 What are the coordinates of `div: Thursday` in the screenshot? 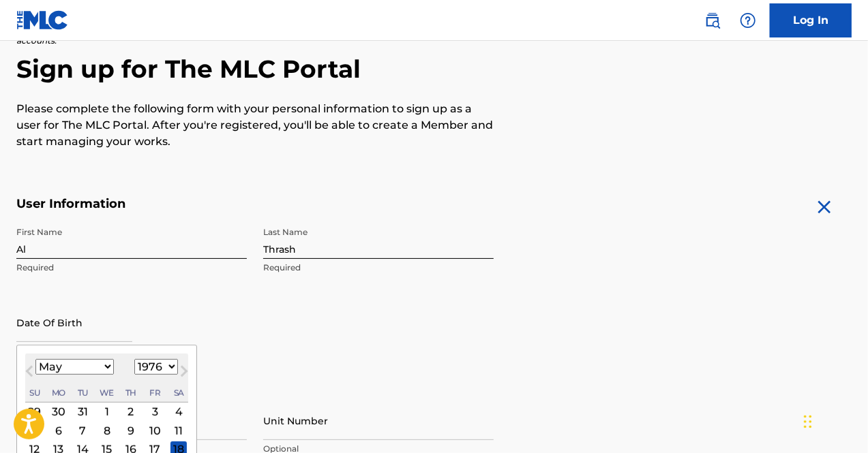 It's located at (131, 392).